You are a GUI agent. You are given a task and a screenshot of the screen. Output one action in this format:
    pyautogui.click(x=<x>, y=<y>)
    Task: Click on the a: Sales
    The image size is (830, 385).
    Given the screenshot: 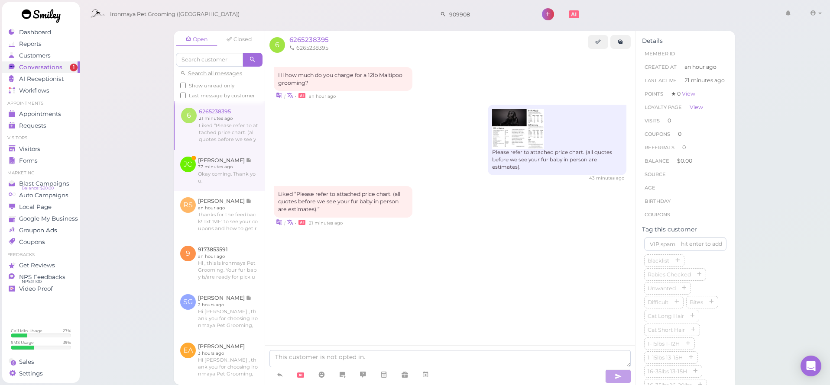 What is the action you would take?
    pyautogui.click(x=41, y=362)
    